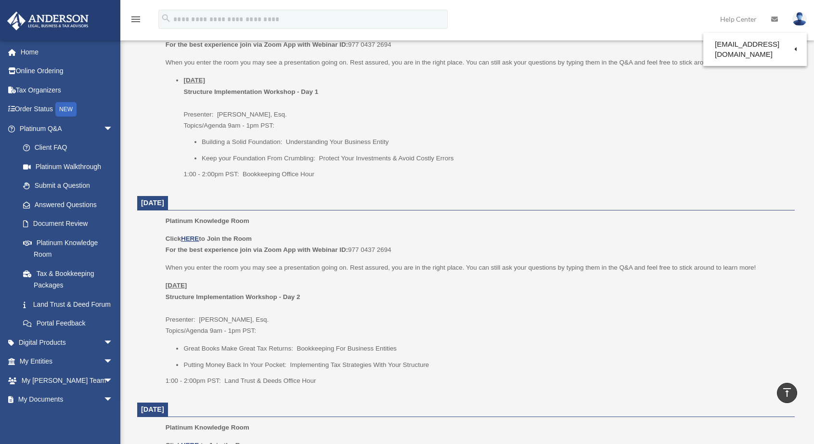 This screenshot has width=814, height=444. I want to click on a: Submit a Question, so click(70, 186).